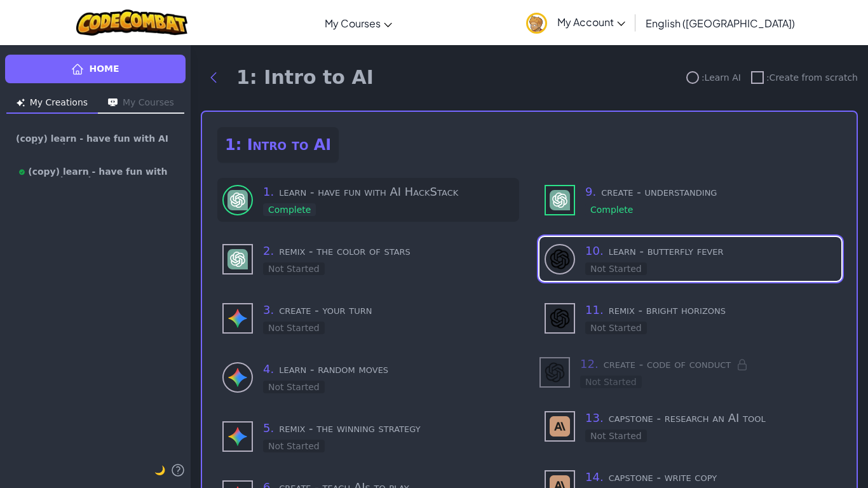  Describe the element at coordinates (594, 418) in the screenshot. I see `span: 13 .` at that location.